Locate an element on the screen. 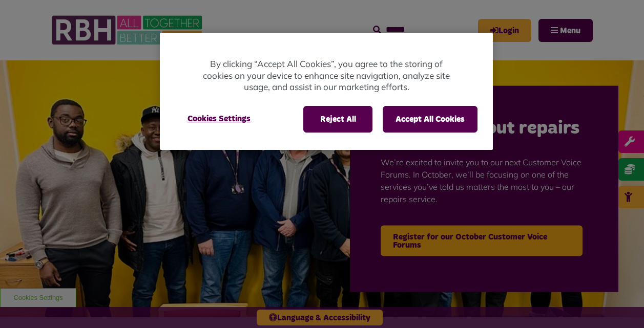  button: Cookies Settings is located at coordinates (219, 119).